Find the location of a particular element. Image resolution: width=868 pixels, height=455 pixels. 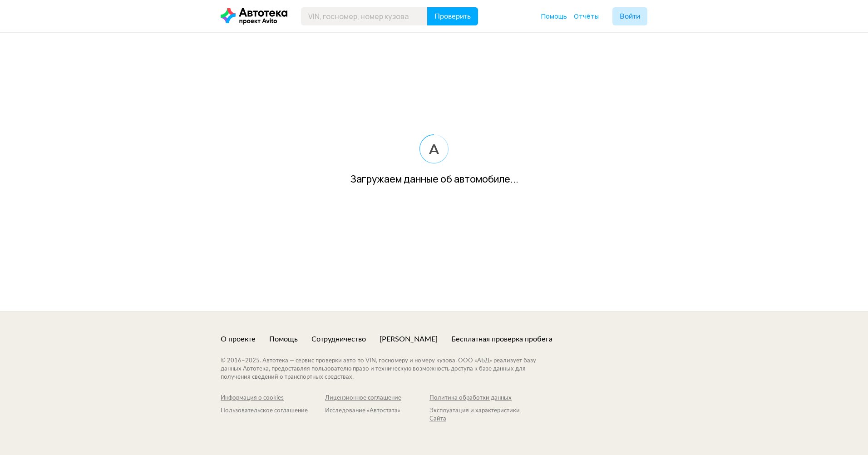

div: Бесплатная проверка пробега is located at coordinates (502, 339).